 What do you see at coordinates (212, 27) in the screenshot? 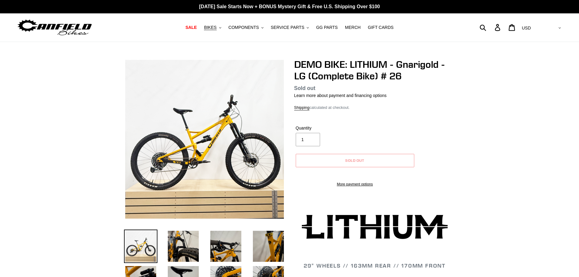
I see `button: BIKES` at bounding box center [212, 27].